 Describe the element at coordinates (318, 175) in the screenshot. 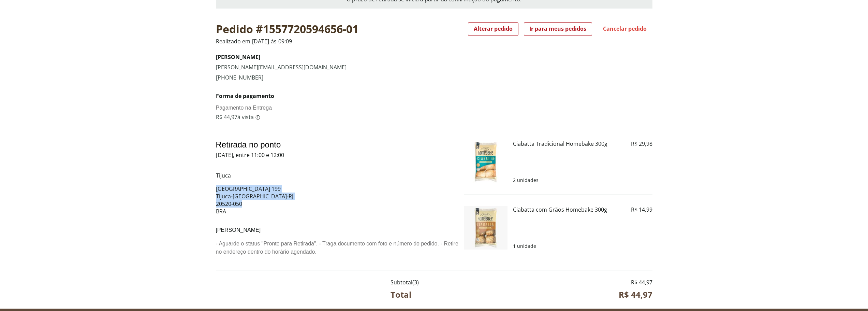

I see `p: Tijuca` at that location.